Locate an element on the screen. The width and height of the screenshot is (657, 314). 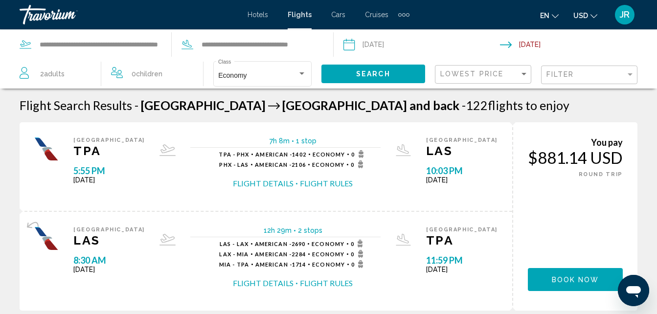
button: Book now is located at coordinates (575, 279).